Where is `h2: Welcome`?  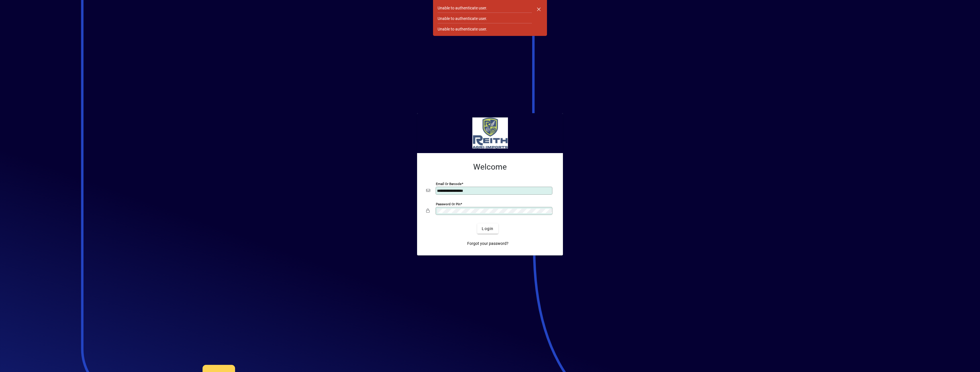
h2: Welcome is located at coordinates (490, 167).